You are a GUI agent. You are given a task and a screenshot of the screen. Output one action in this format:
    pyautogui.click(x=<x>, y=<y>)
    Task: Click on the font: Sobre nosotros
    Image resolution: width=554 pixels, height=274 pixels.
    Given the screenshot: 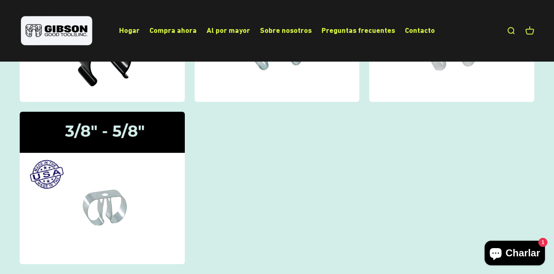 What is the action you would take?
    pyautogui.click(x=286, y=30)
    